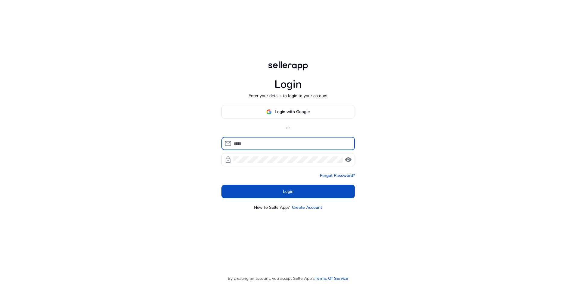 Image resolution: width=576 pixels, height=287 pixels. What do you see at coordinates (288, 96) in the screenshot?
I see `p: Enter your details to login to your account` at bounding box center [288, 96].